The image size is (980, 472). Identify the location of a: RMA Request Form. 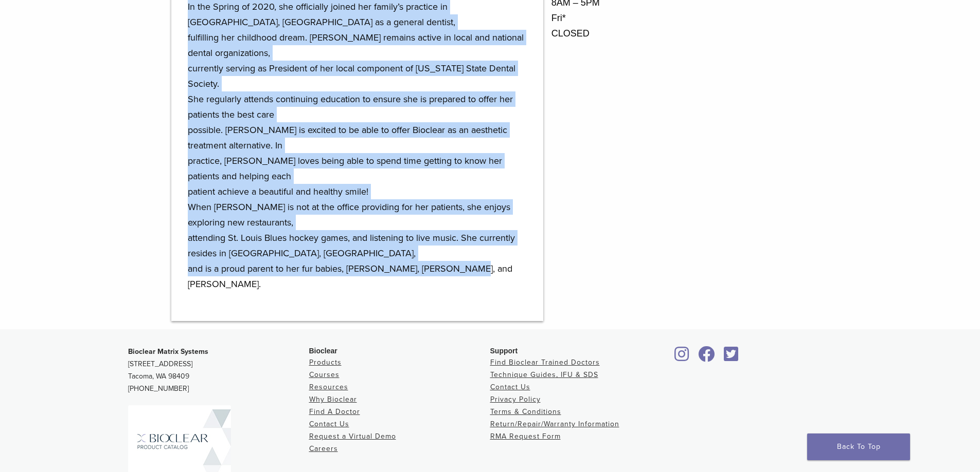
(525, 437).